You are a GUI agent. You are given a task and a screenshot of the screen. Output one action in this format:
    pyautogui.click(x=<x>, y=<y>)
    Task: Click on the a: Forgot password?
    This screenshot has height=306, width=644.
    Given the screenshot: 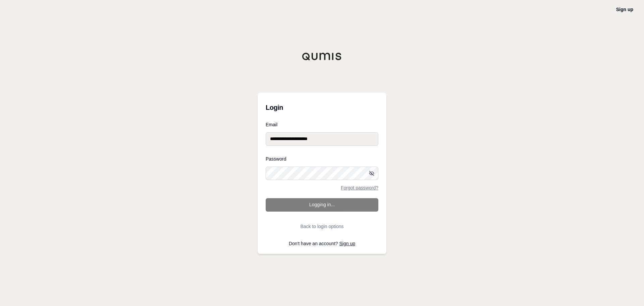 What is the action you would take?
    pyautogui.click(x=360, y=188)
    